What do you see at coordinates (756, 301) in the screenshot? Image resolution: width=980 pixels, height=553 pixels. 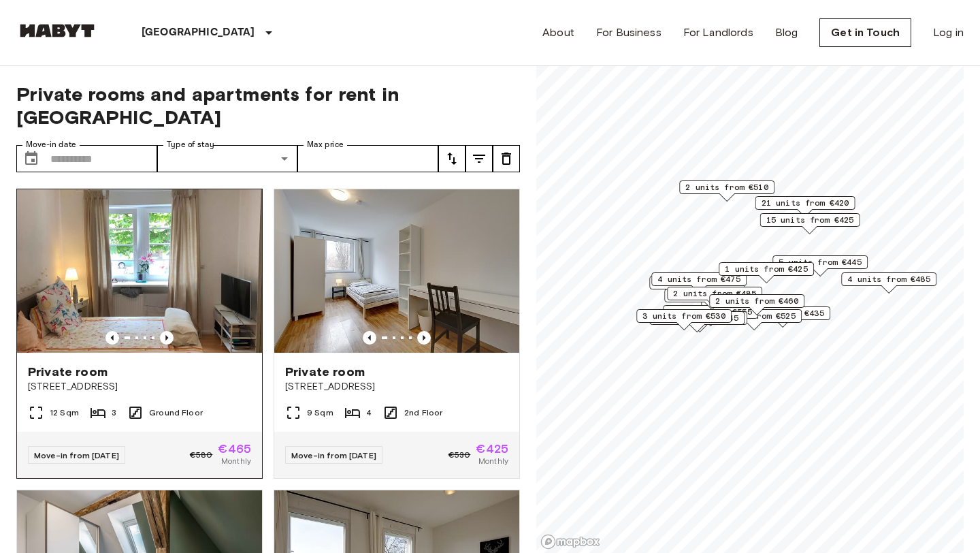 I see `span: 2 units from €460` at bounding box center [756, 301].